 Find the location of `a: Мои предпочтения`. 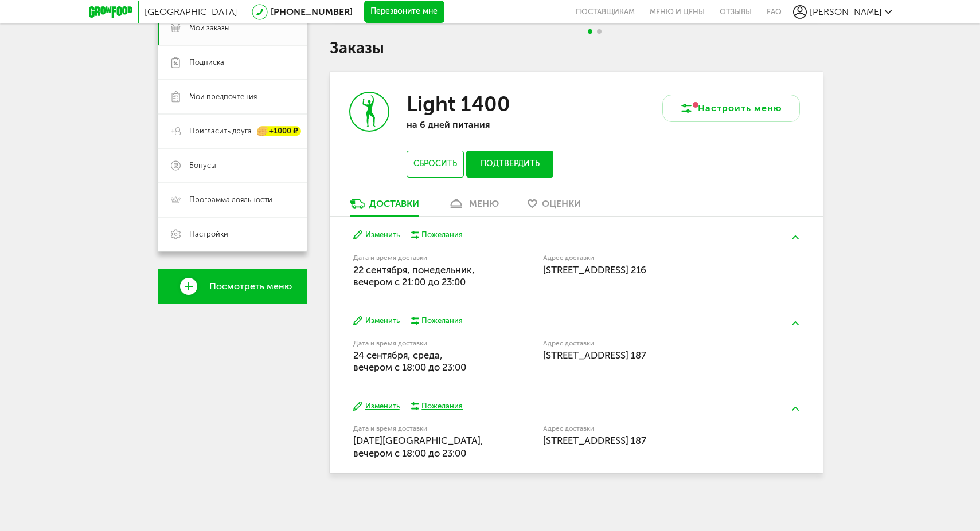

a: Мои предпочтения is located at coordinates (232, 97).